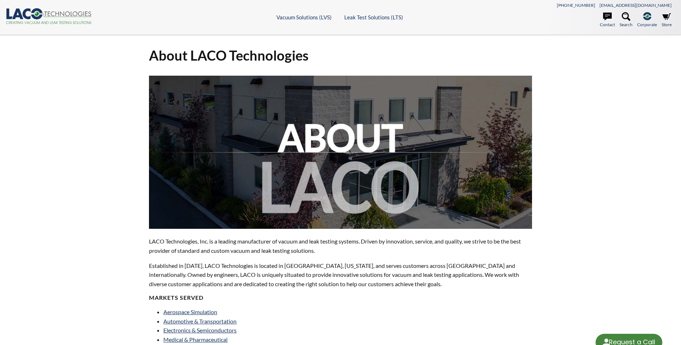 The width and height of the screenshot is (681, 345). Describe the element at coordinates (340, 152) in the screenshot. I see `img: about-laco.jpg` at that location.